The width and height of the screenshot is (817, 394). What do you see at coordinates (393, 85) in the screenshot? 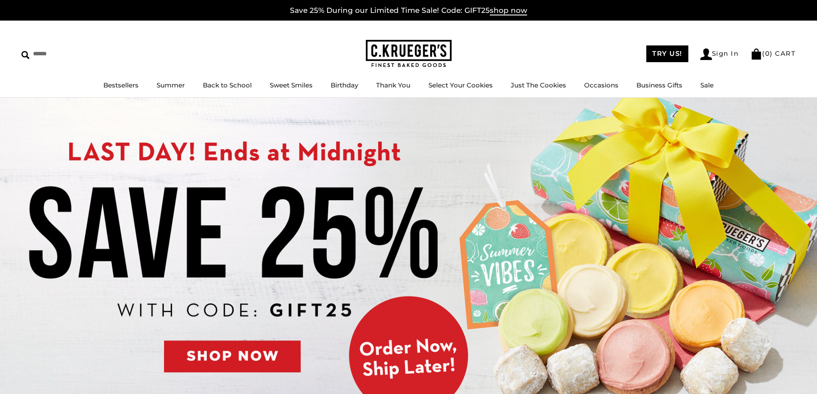
I see `a: Thank You` at bounding box center [393, 85].